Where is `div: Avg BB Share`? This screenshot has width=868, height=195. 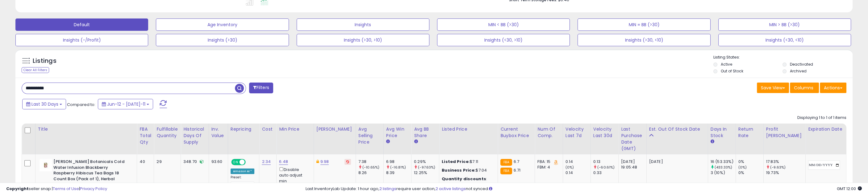 div: Avg BB Share is located at coordinates (425, 132).